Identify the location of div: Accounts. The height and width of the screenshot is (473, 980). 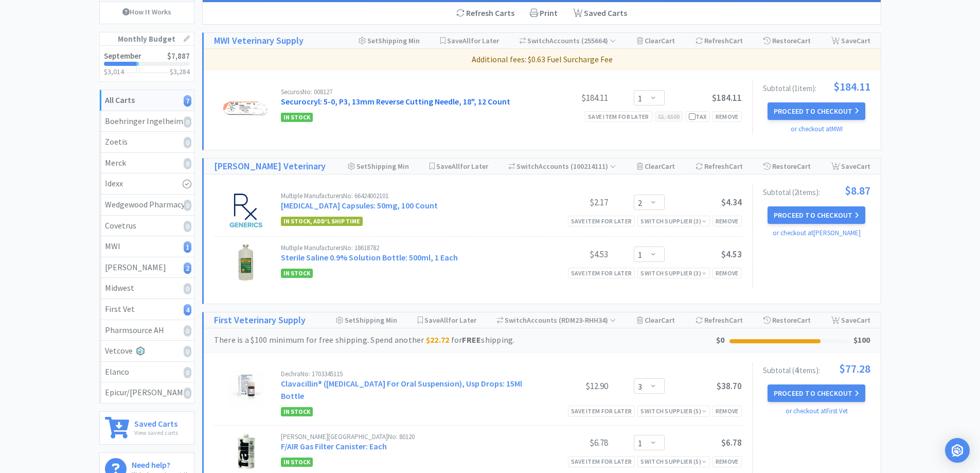
(568, 41).